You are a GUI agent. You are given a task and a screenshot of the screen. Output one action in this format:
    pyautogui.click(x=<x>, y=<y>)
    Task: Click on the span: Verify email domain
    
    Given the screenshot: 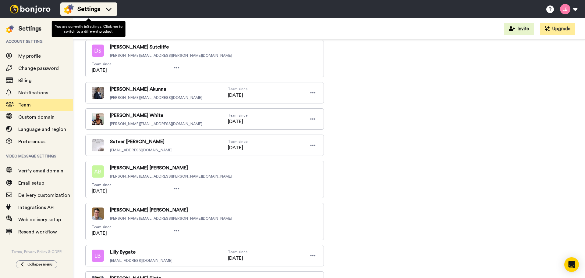 What is the action you would take?
    pyautogui.click(x=41, y=171)
    